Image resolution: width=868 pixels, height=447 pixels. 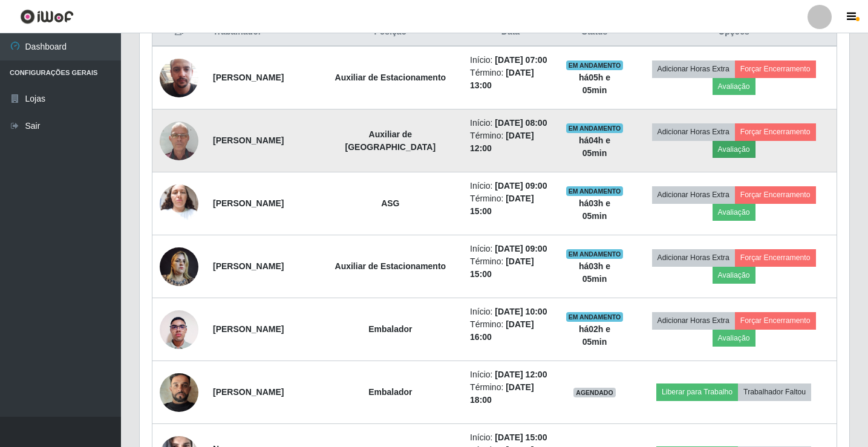 I want to click on img: 1732360371404.jpeg, so click(x=179, y=393).